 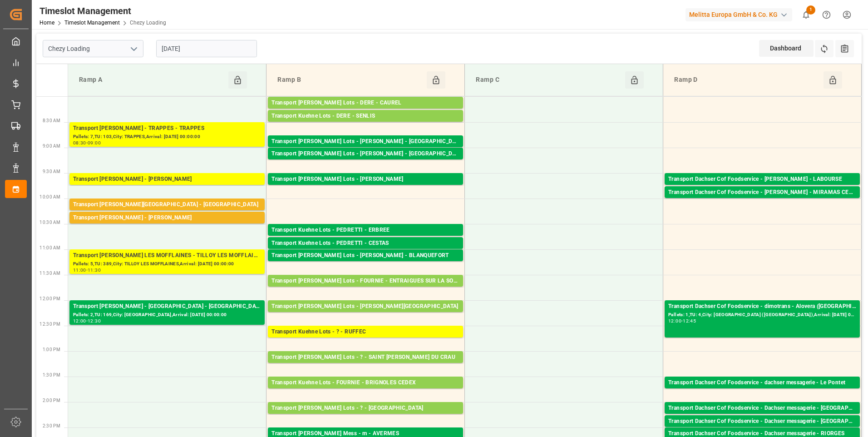 I want to click on span: 8:30 AM, so click(x=51, y=120).